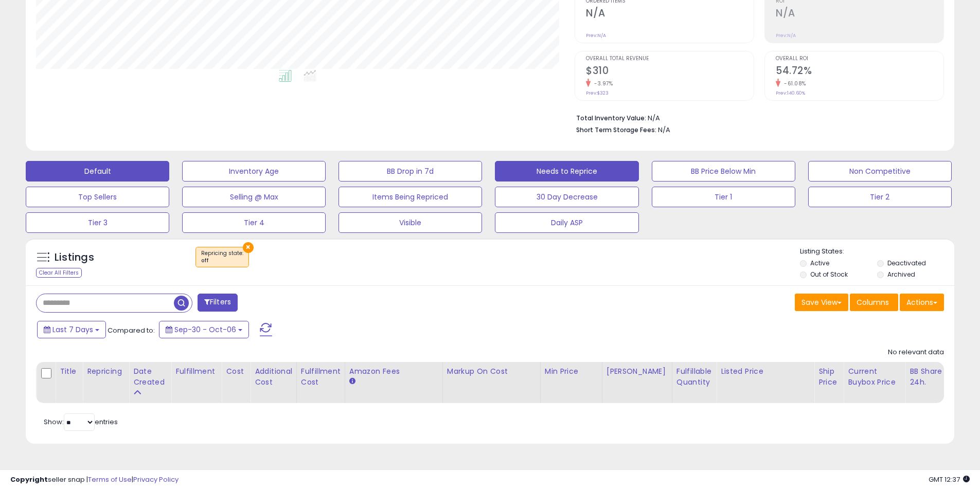 The width and height of the screenshot is (980, 490). Describe the element at coordinates (571, 371) in the screenshot. I see `div: Min Price` at that location.